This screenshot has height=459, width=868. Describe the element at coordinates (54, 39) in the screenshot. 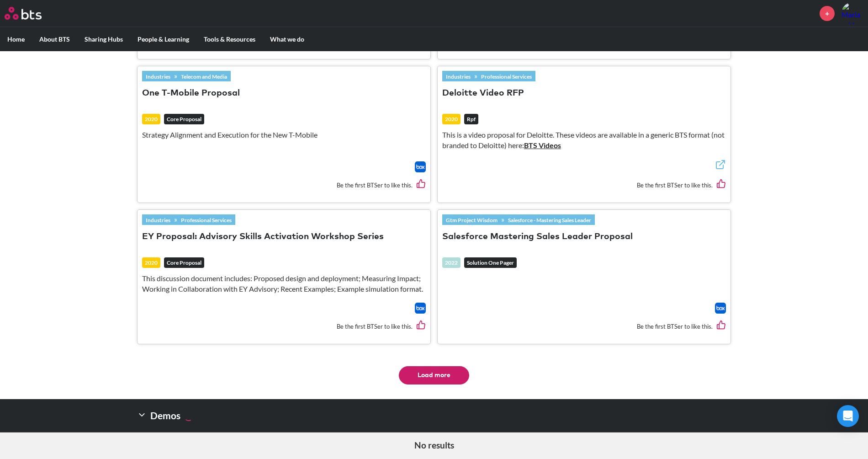

I see `label: About BTS` at that location.